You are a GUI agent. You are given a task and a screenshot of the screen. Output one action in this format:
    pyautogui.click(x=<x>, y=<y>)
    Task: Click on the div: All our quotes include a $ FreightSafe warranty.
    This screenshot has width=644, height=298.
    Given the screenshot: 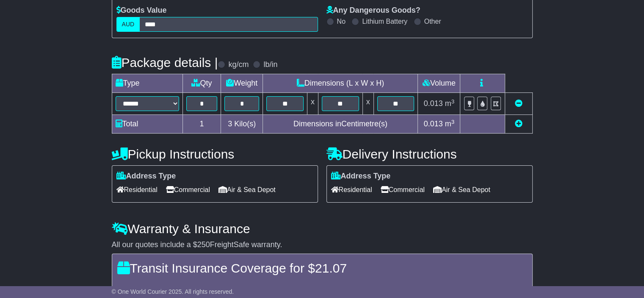 What is the action you would take?
    pyautogui.click(x=322, y=245)
    